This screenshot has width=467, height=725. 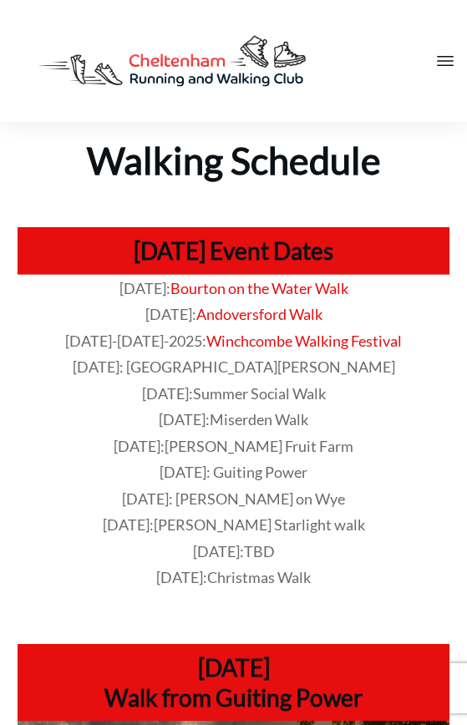 I want to click on a: Decathlon, so click(x=172, y=61).